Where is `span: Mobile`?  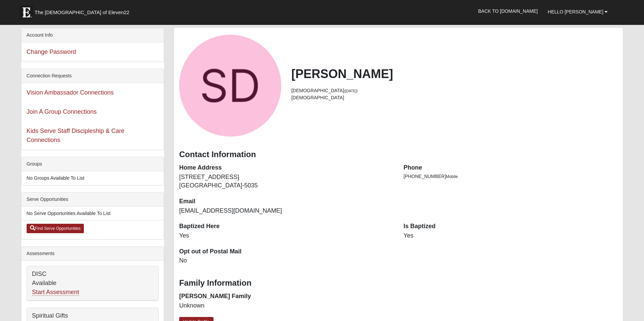 span: Mobile is located at coordinates (452, 176).